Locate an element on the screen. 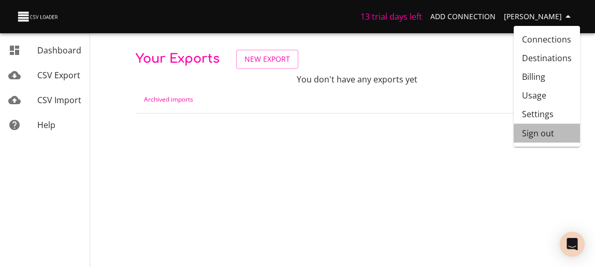  div: Open Intercom Messenger is located at coordinates (572, 244).